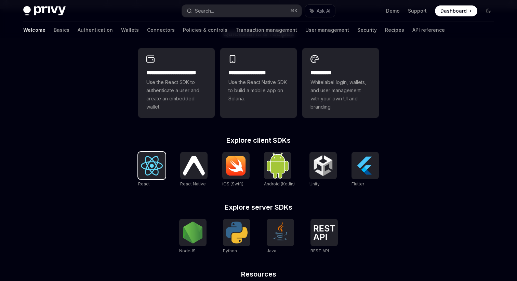 This screenshot has height=281, width=517. I want to click on span: iOS (Swift), so click(233, 184).